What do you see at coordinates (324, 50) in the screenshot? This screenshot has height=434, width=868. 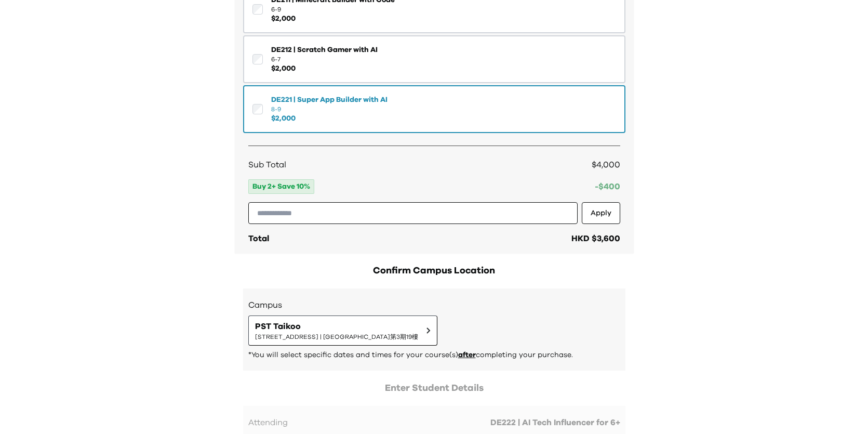 I see `span: DE212 | Scratch Gamer with AI` at bounding box center [324, 50].